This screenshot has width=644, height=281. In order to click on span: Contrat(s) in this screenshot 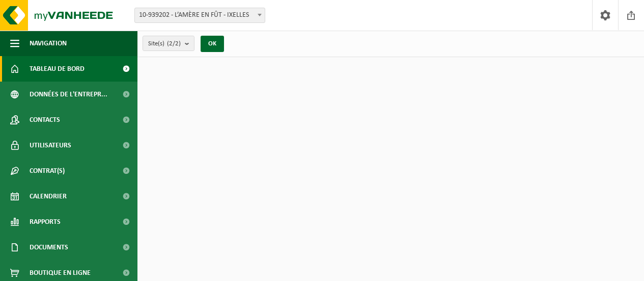, I will do `click(47, 171)`.